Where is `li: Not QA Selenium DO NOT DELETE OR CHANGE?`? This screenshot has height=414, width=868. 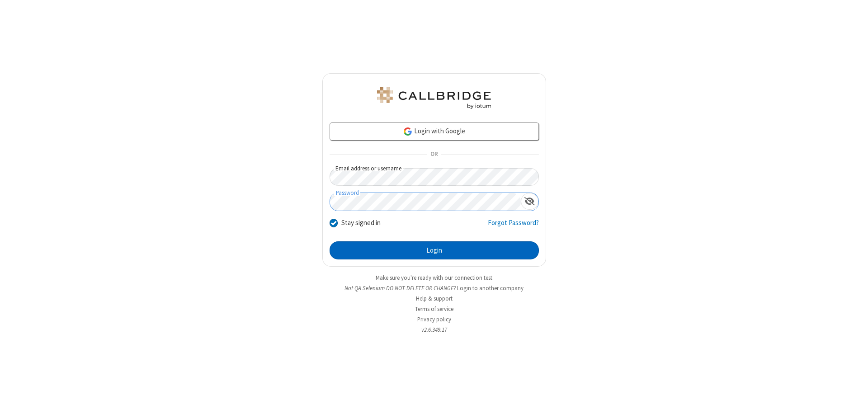
li: Not QA Selenium DO NOT DELETE OR CHANGE? is located at coordinates (434, 288).